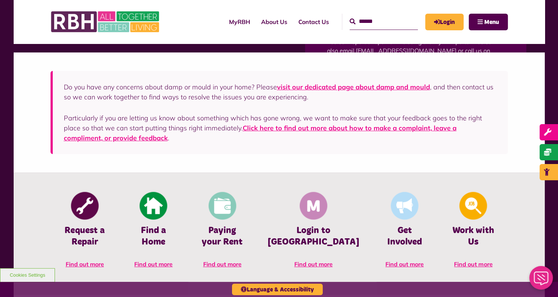 This screenshot has width=558, height=297. Describe the element at coordinates (85, 236) in the screenshot. I see `h4: Request a Repair` at that location.